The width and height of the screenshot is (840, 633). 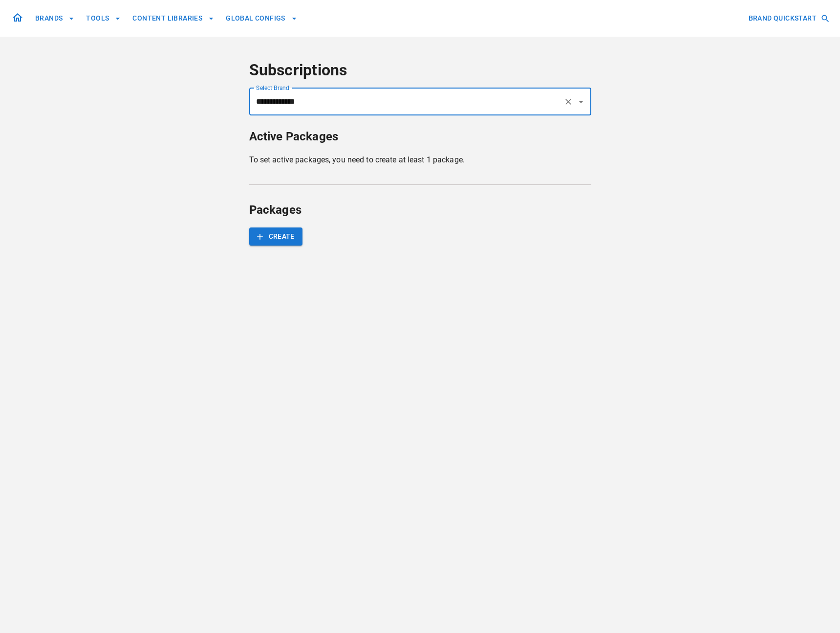 What do you see at coordinates (789, 18) in the screenshot?
I see `button: BRAND QUICKSTART` at bounding box center [789, 18].